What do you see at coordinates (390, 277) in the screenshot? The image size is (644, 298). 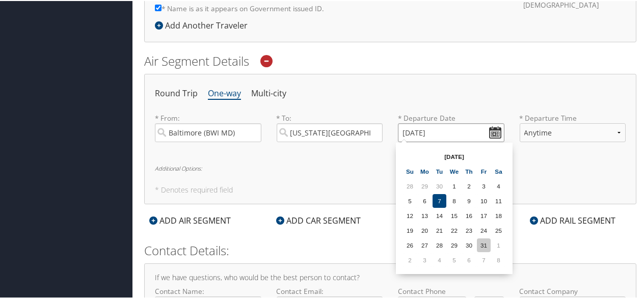 I see `h4: If we have questions, who would be the best person to contact?` at bounding box center [390, 277].